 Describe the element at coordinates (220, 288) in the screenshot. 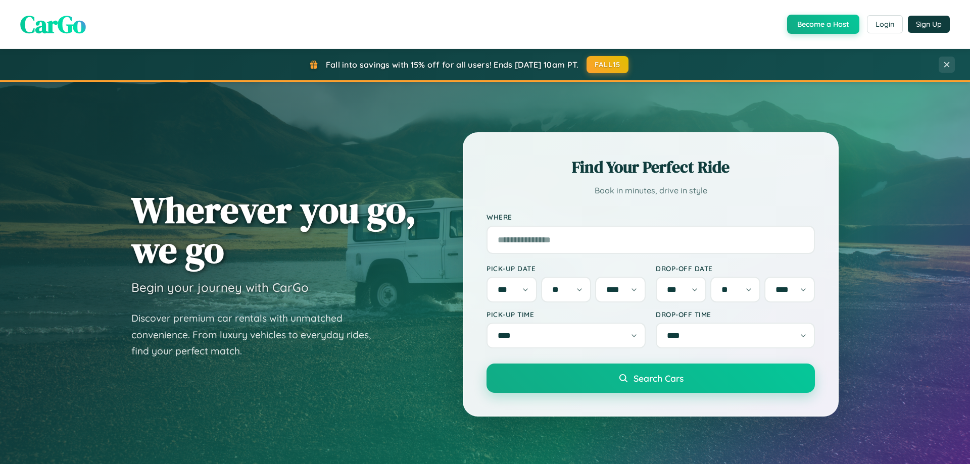

I see `h3: Begin your journey with CarGo` at that location.